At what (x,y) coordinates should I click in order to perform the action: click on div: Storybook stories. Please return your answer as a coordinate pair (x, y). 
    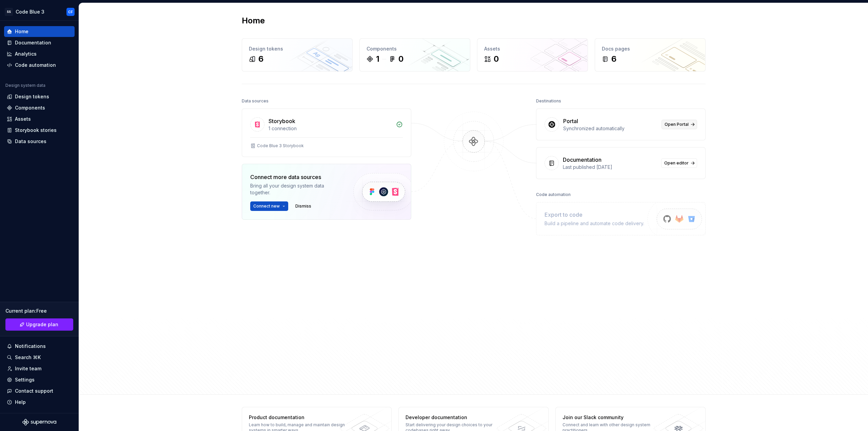
    Looking at the image, I should click on (36, 131).